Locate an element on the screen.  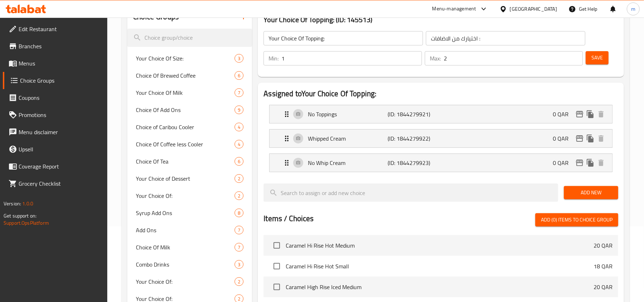
a: Branches is located at coordinates (55, 46).